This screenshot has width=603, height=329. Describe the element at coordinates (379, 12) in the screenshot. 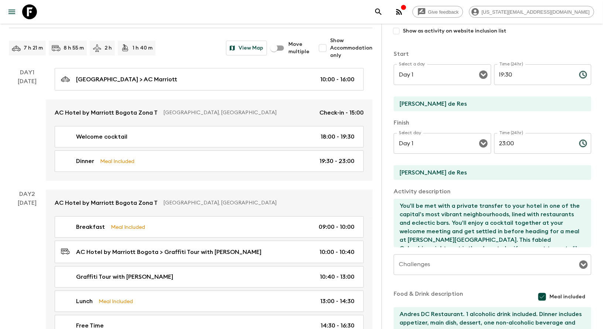

I see `button: search adventures` at that location.